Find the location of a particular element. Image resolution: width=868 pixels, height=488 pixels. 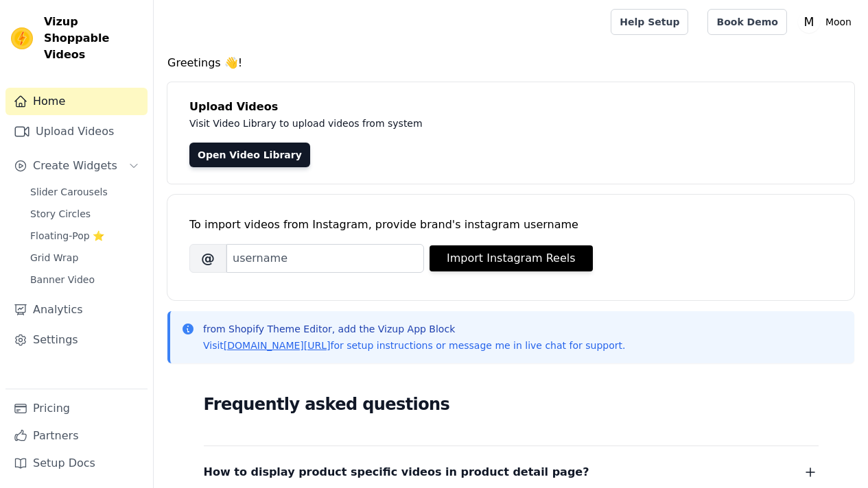

img: Vizup is located at coordinates (22, 38).